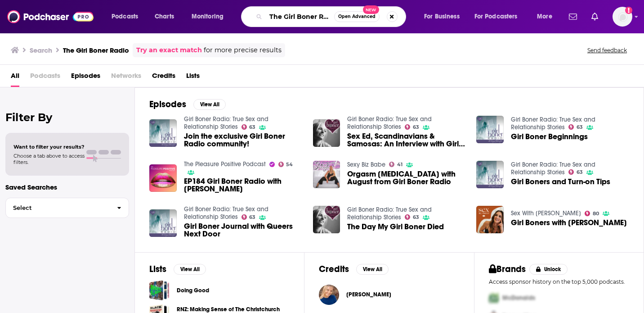 Image resolution: width=644 pixels, height=313 pixels. What do you see at coordinates (193, 78) in the screenshot?
I see `span: Lists` at bounding box center [193, 78].